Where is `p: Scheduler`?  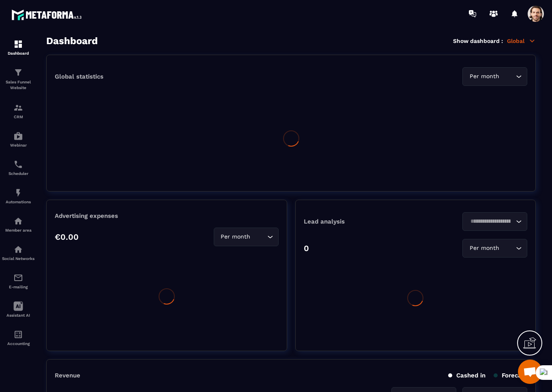 p: Scheduler is located at coordinates (18, 174).